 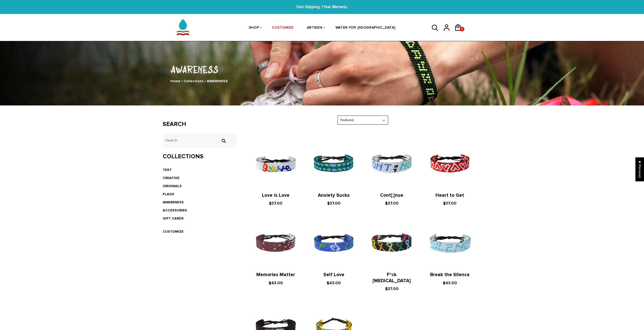 What do you see at coordinates (460, 33) in the screenshot?
I see `a: 0` at bounding box center [460, 33].